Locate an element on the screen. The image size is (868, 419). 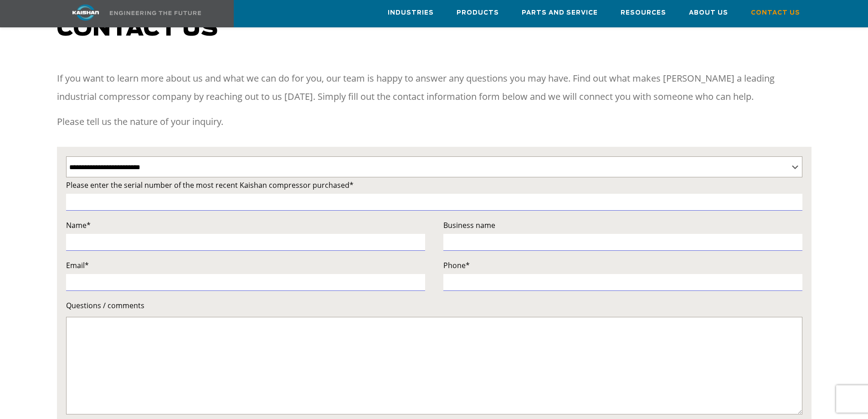
a: Parts and Service is located at coordinates (559, 13).